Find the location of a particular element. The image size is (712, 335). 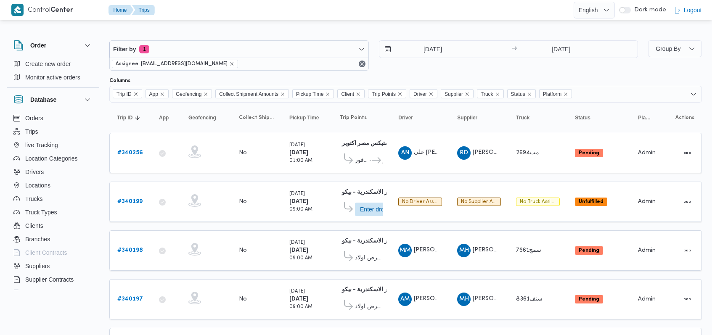

b: مخزن فرونت دور الاسكندرية - بيكو is located at coordinates (384, 290).